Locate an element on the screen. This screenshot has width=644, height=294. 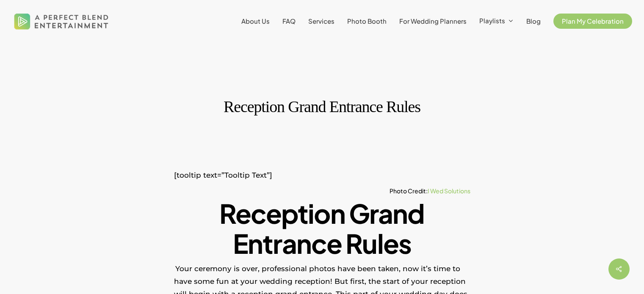
span: Blog is located at coordinates (533, 21).